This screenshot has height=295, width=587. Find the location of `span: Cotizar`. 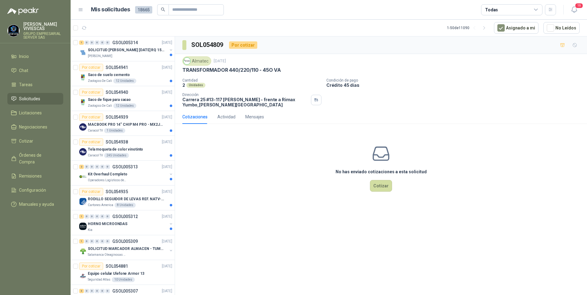

span: Cotizar is located at coordinates (26, 141).